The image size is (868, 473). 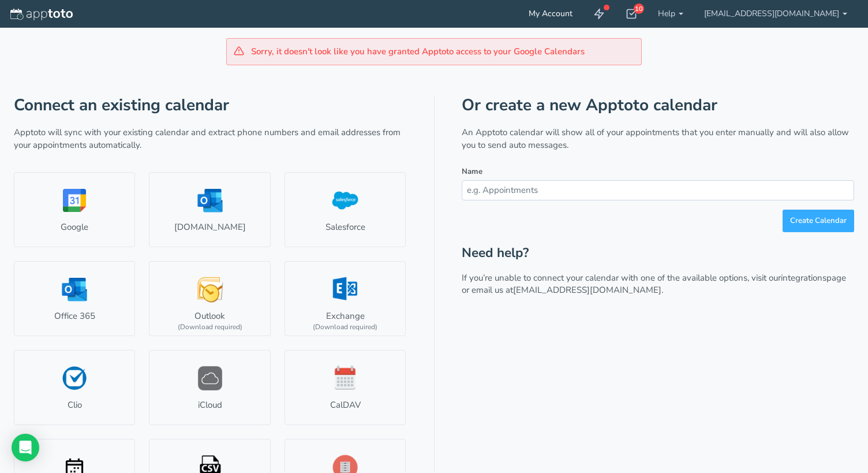 What do you see at coordinates (658, 190) in the screenshot?
I see `input: e.g. Appointments` at bounding box center [658, 190].